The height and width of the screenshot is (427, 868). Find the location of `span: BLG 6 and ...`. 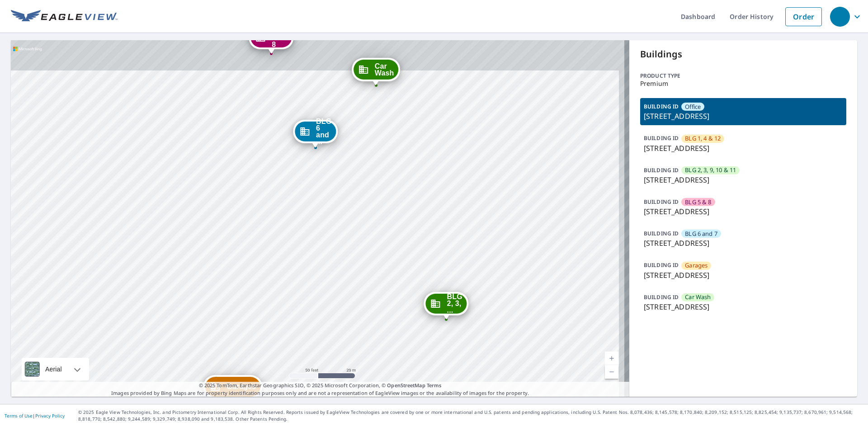

span: BLG 6 and ... is located at coordinates (324, 131).